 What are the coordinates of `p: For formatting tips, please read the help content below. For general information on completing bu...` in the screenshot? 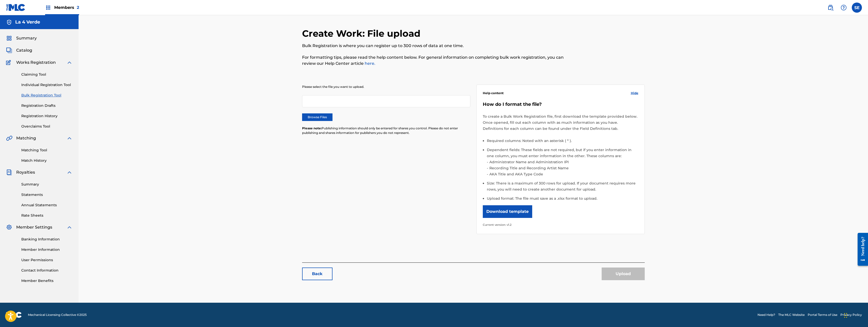 It's located at (434, 61).